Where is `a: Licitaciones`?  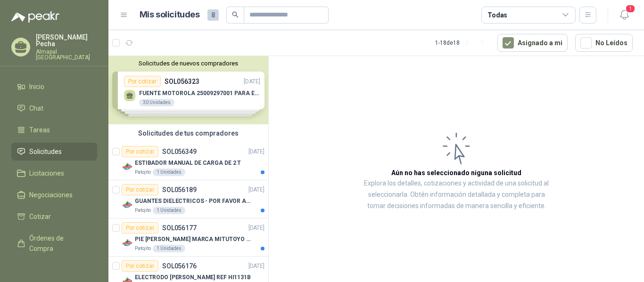 a: Licitaciones is located at coordinates (54, 174).